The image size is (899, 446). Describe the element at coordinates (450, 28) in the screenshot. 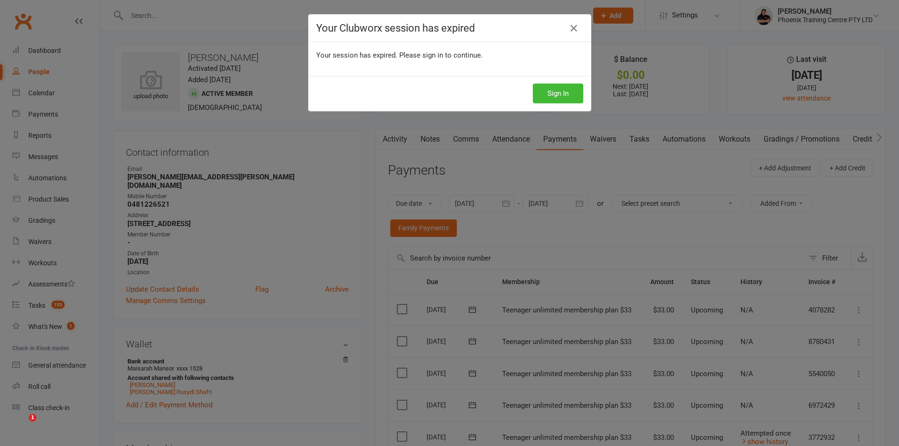

I see `h4: Your Clubworx session has expired` at that location.